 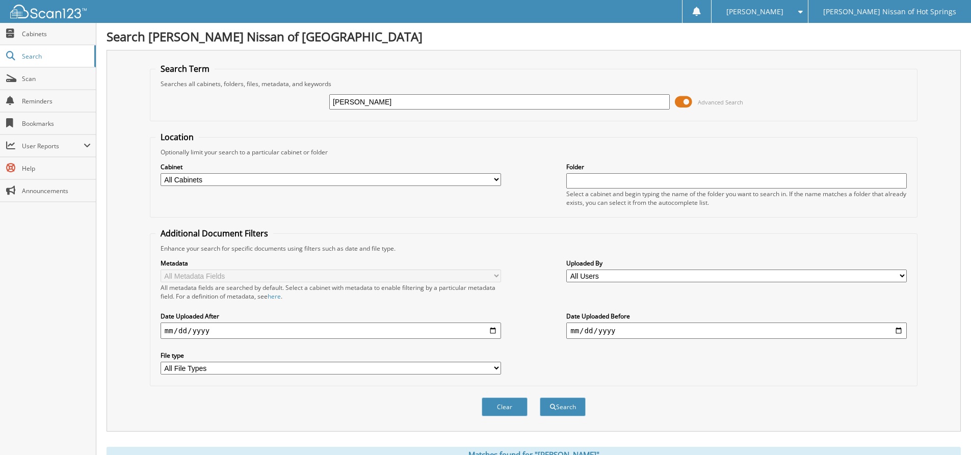 What do you see at coordinates (534, 152) in the screenshot?
I see `div: Optionally limit your search to a particular cabinet or folder` at bounding box center [534, 152].